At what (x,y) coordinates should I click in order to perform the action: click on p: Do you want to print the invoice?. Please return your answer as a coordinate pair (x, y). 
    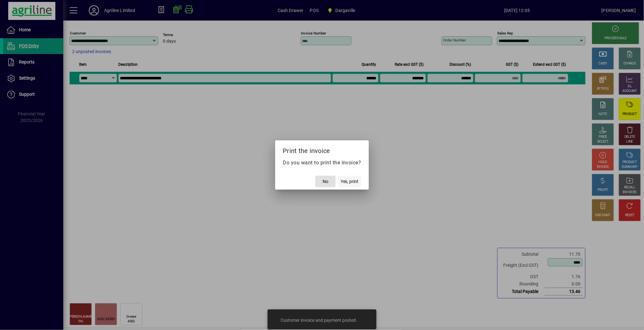
    Looking at the image, I should click on (322, 163).